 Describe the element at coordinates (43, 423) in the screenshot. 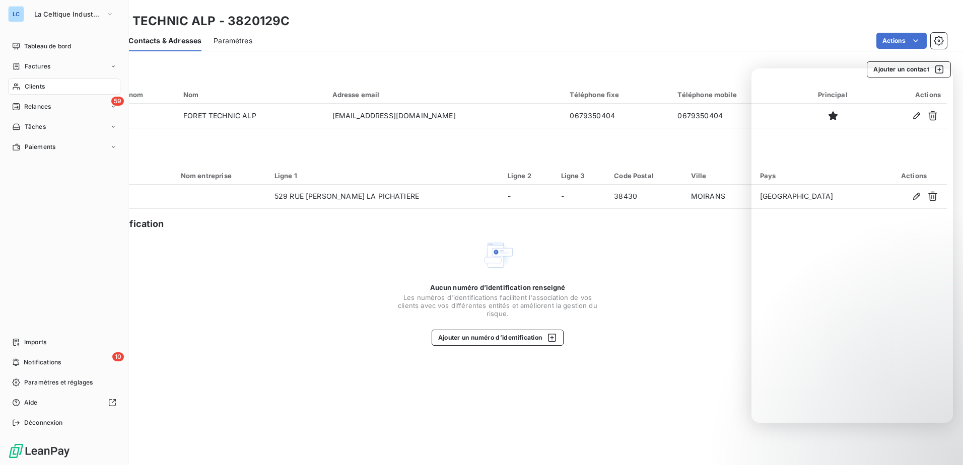

I see `span: Déconnexion` at that location.